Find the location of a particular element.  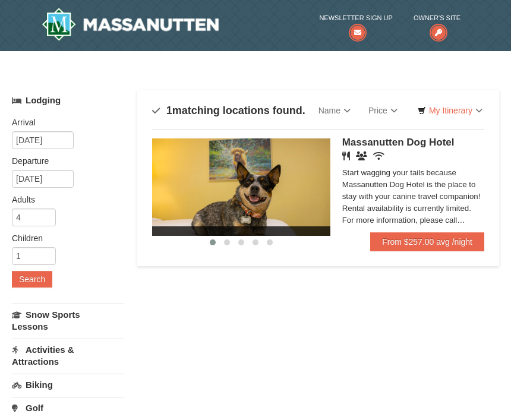

i: Restaurant is located at coordinates (346, 155).